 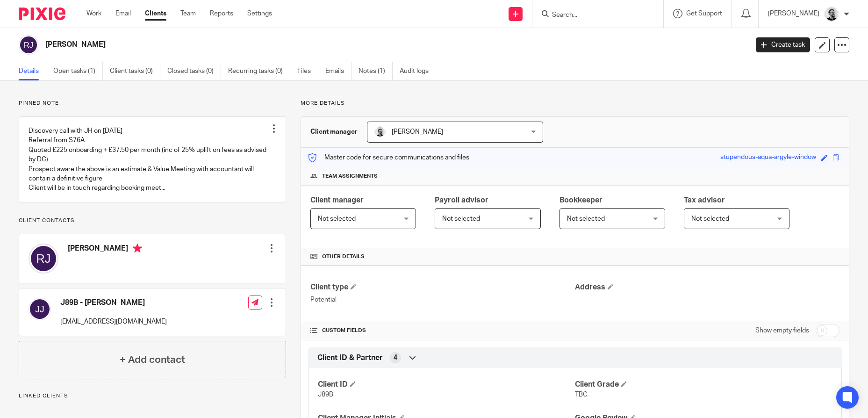 What do you see at coordinates (704, 200) in the screenshot?
I see `span: Tax advisor` at bounding box center [704, 200].